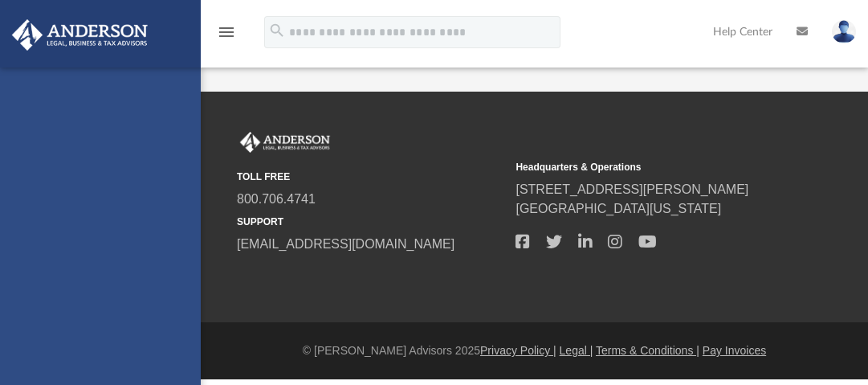 Image resolution: width=868 pixels, height=385 pixels. Describe the element at coordinates (227, 32) in the screenshot. I see `i: menu` at that location.